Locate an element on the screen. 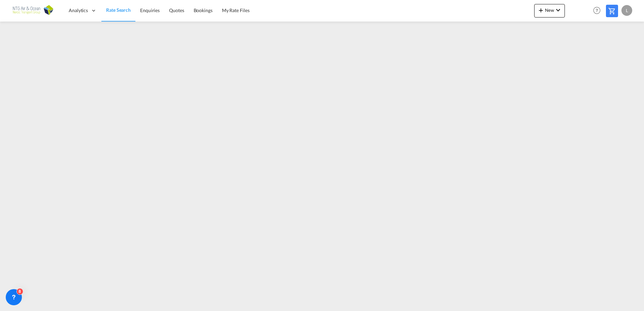  md-icon: icon-plus 400-fg is located at coordinates (541, 10).